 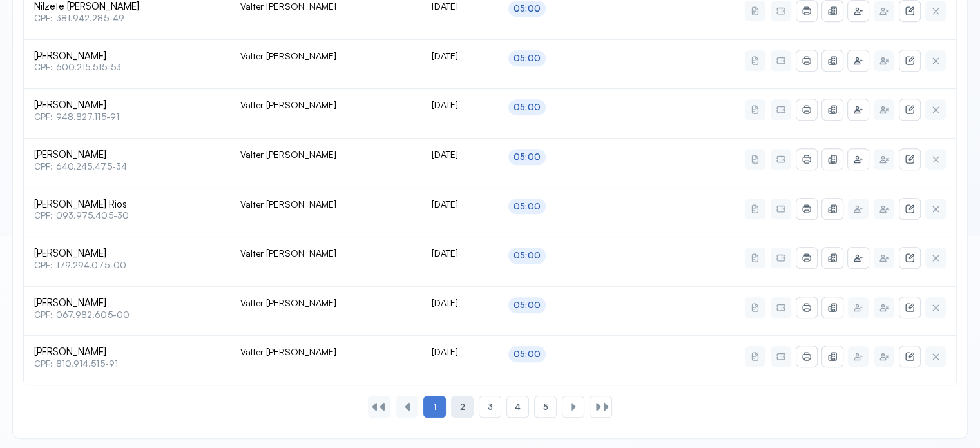 I want to click on span: CPF: 381.942.285-49, so click(x=127, y=18).